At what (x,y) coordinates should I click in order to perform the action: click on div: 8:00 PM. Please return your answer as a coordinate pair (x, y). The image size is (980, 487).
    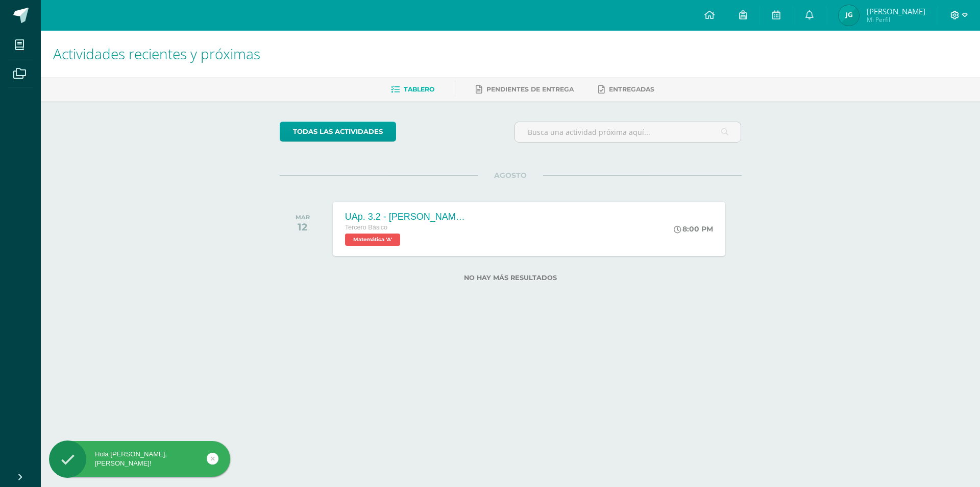
    Looking at the image, I should click on (694, 229).